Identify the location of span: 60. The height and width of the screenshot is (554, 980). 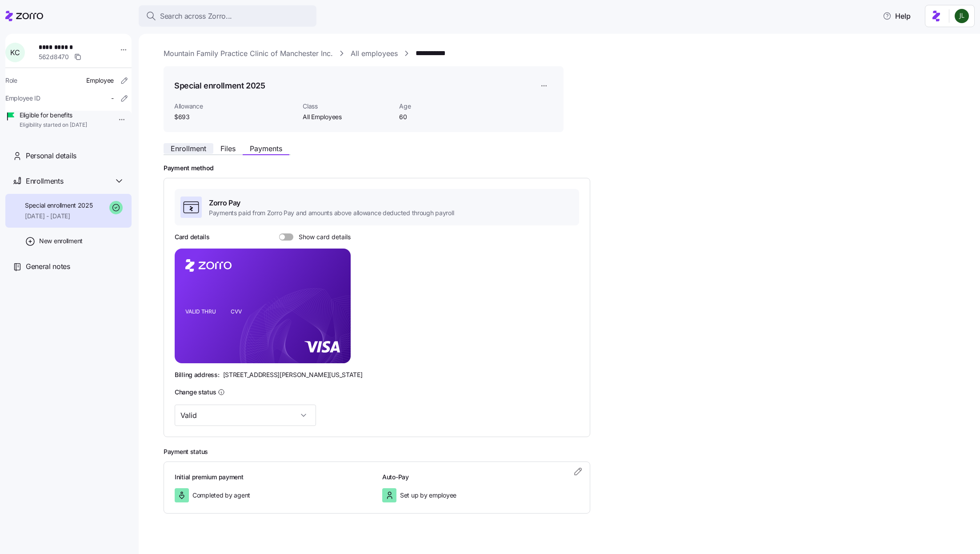
(444, 117).